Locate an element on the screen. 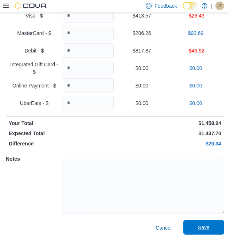  p: Visa - $ is located at coordinates (34, 16).